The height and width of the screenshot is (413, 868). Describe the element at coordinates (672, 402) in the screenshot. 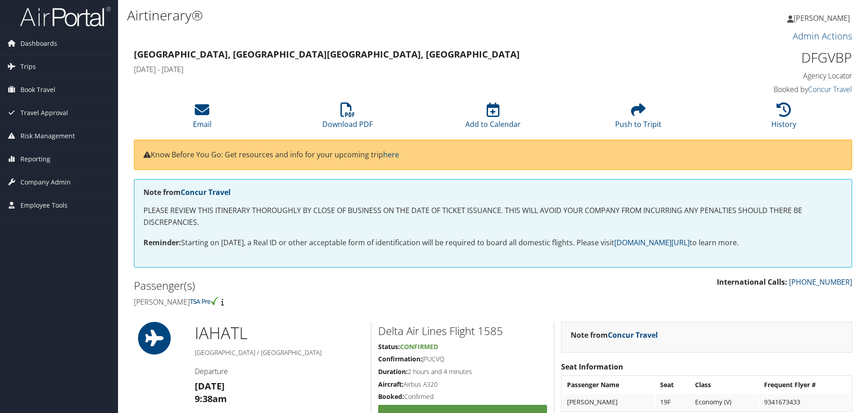

I see `td: 19F` at that location.